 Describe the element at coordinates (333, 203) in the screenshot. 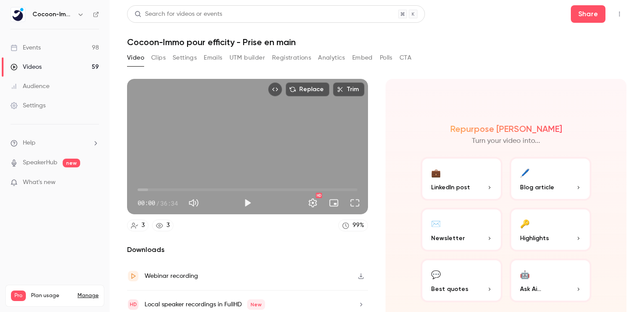

I see `button: Turn on miniplayer` at that location.